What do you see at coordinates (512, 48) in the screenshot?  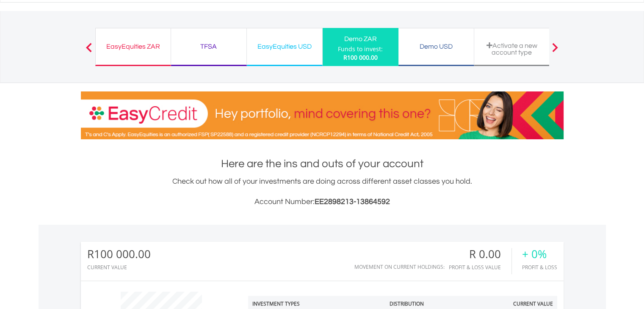 I see `div: Activate a new account type` at bounding box center [512, 48].